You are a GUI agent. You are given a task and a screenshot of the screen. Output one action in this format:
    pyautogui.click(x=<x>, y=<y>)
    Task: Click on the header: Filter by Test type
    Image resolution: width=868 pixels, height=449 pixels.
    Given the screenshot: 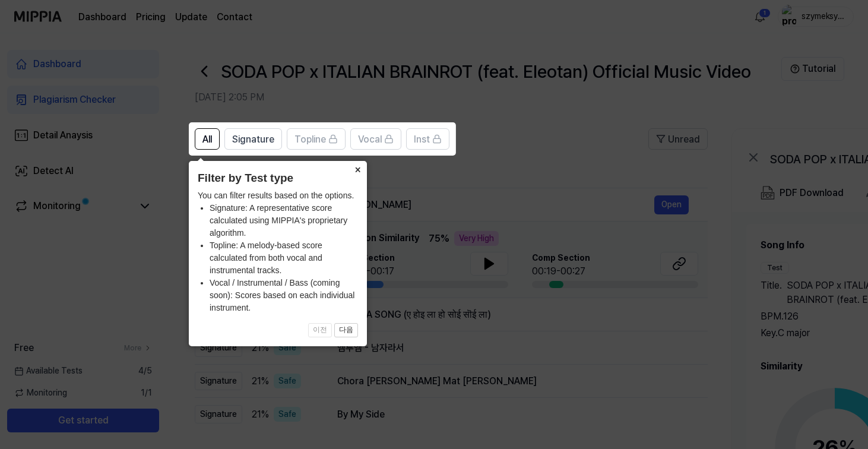 What is the action you would take?
    pyautogui.click(x=278, y=178)
    